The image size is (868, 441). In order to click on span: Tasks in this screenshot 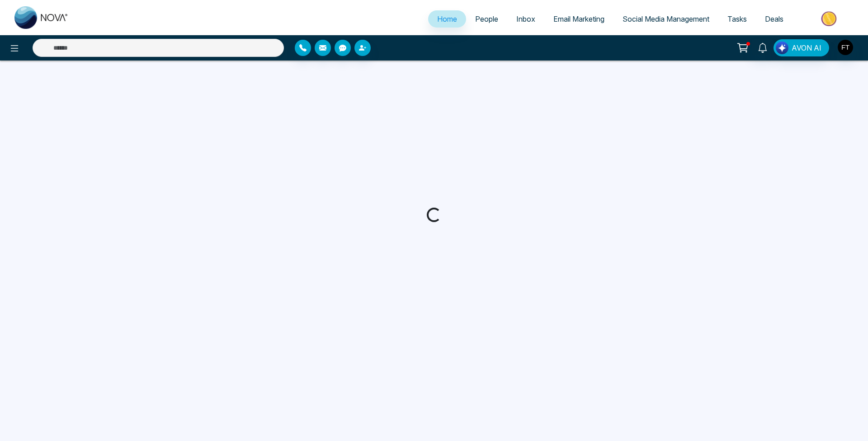, I will do `click(737, 19)`.